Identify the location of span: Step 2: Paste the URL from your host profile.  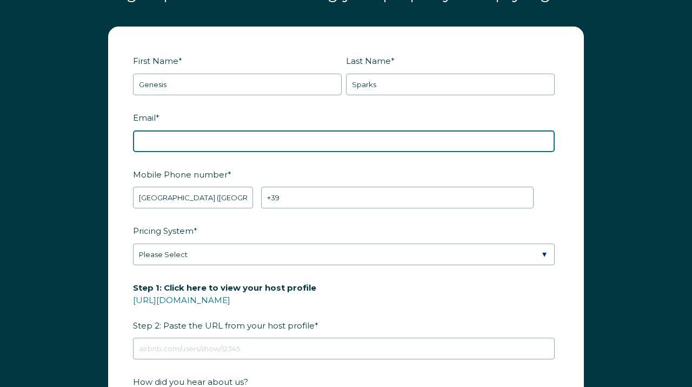
(224, 306).